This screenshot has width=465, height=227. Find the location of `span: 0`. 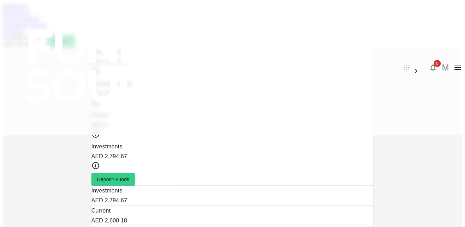

span: 0 is located at coordinates (437, 64).